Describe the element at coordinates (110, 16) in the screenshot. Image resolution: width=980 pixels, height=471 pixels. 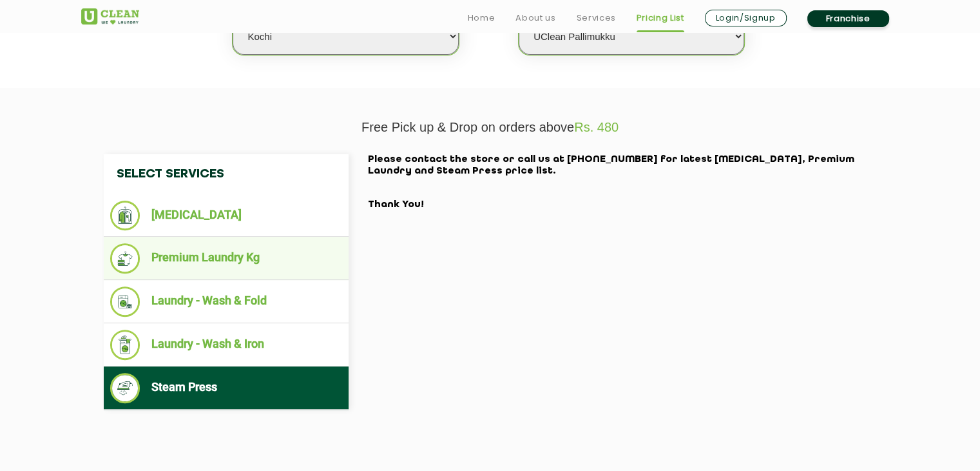
I see `img: UClean Laundry and Dry Cleaning` at that location.